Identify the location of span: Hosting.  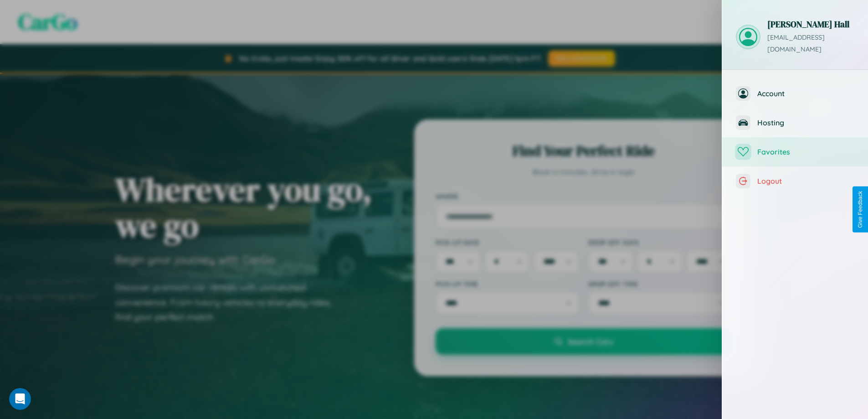
(805, 123).